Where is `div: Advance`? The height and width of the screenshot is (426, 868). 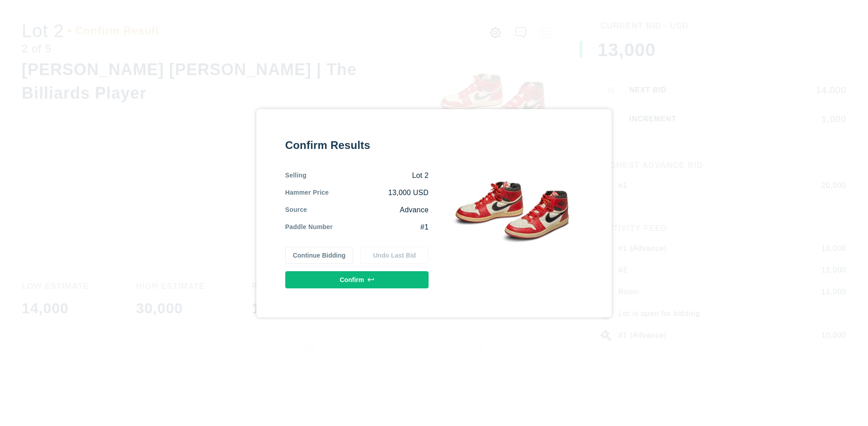
div: Advance is located at coordinates (368, 210).